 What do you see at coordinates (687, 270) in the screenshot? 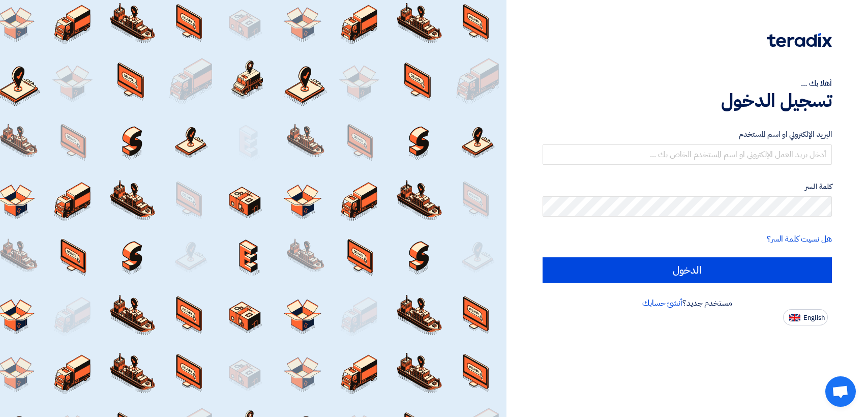
I see `input: الدخول` at bounding box center [687, 270].